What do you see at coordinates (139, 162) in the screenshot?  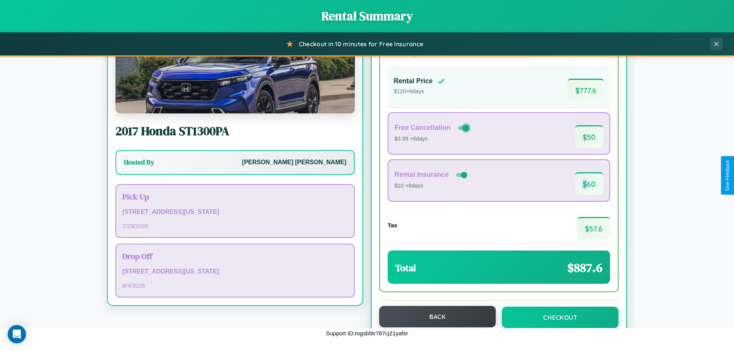 I see `h3: Hosted By` at bounding box center [139, 162].